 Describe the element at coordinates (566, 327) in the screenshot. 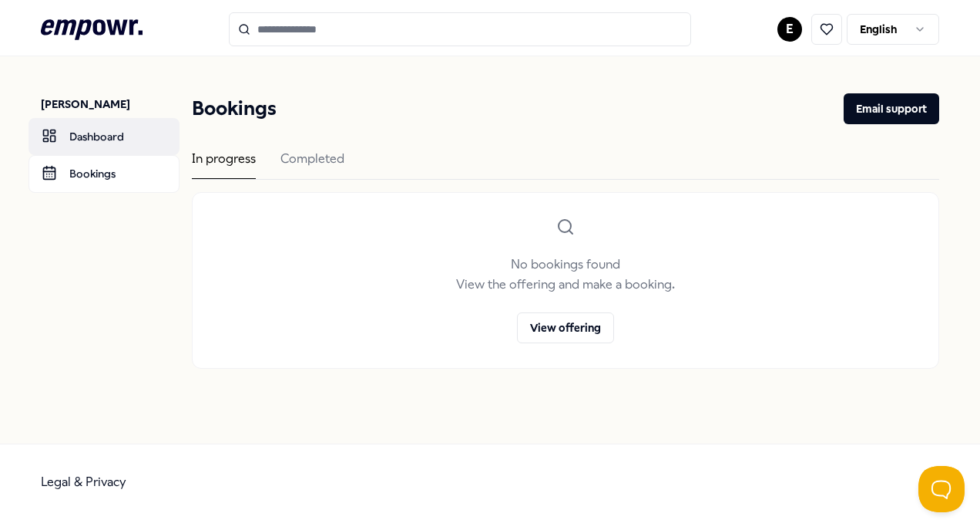

I see `a: View offering` at that location.